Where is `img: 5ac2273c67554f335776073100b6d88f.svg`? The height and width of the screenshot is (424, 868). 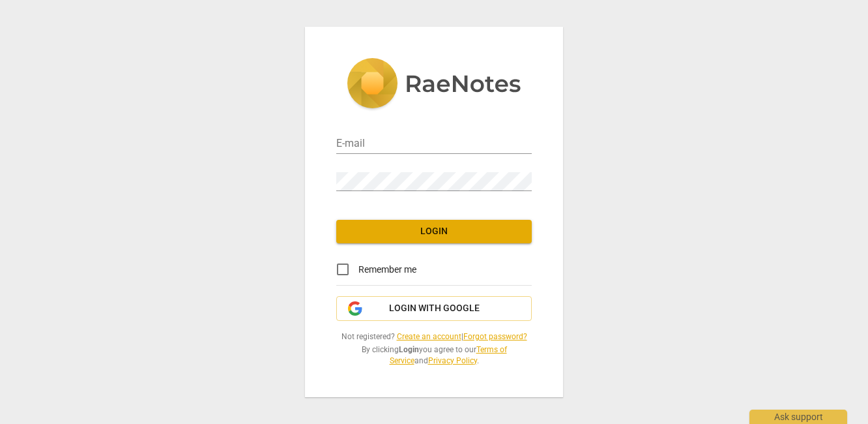
img: 5ac2273c67554f335776073100b6d88f.svg is located at coordinates (434, 85).